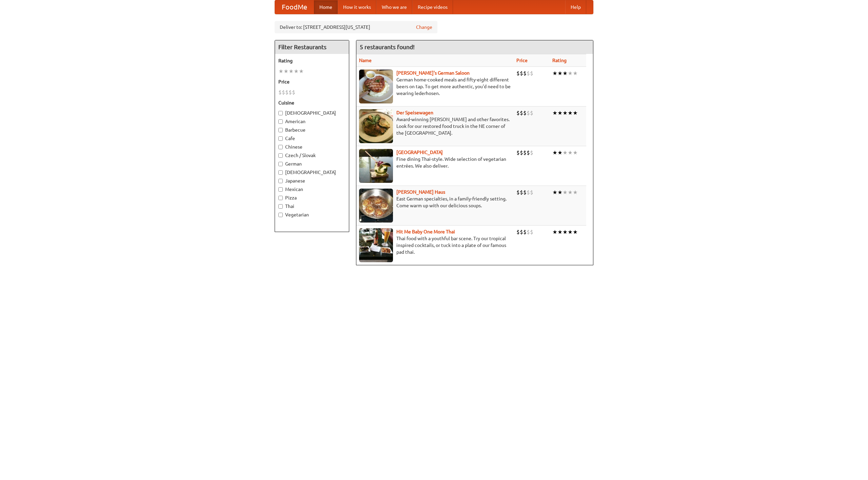 The height and width of the screenshot is (480, 868). Describe the element at coordinates (387, 47) in the screenshot. I see `ng-pluralize: 5 restaurants found!` at that location.